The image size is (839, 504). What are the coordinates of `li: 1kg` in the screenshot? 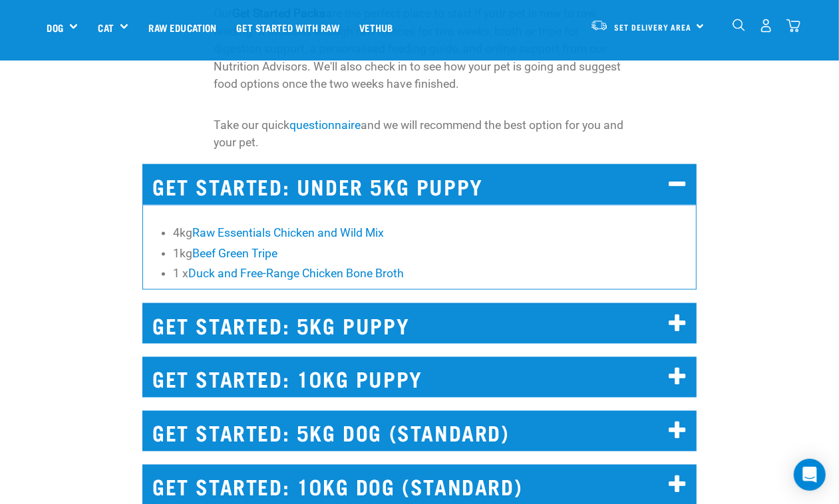 It's located at (430, 253).